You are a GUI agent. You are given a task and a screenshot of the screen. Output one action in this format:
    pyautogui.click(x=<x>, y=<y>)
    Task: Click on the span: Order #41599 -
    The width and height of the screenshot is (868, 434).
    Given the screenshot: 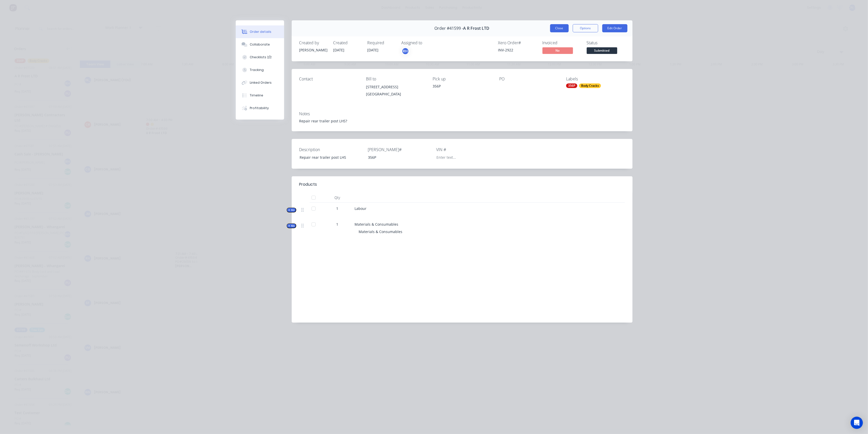 What is the action you would take?
    pyautogui.click(x=449, y=28)
    